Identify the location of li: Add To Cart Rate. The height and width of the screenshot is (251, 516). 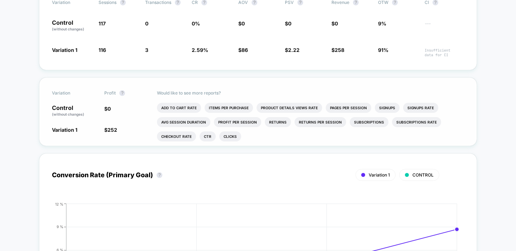
(179, 108).